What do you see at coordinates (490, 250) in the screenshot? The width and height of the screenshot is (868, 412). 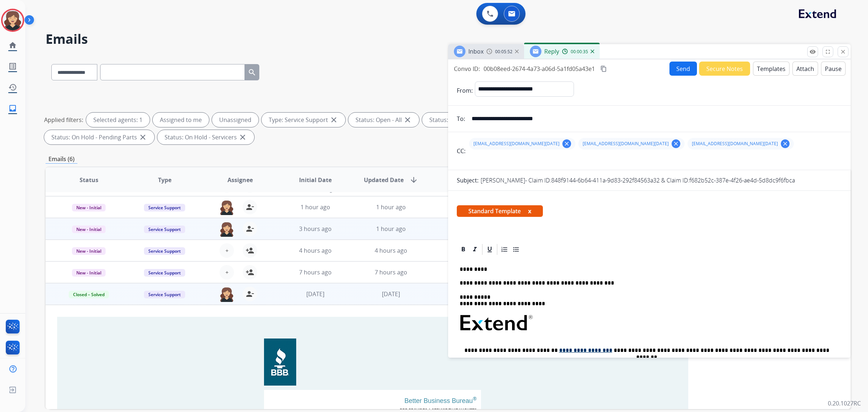 I see `div: Underline` at bounding box center [490, 250].